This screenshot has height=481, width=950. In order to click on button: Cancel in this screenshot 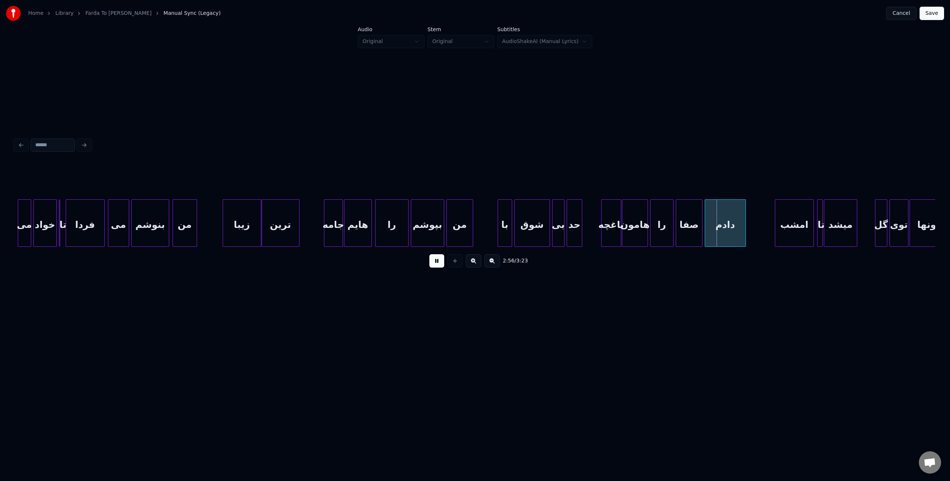, I will do `click(901, 13)`.